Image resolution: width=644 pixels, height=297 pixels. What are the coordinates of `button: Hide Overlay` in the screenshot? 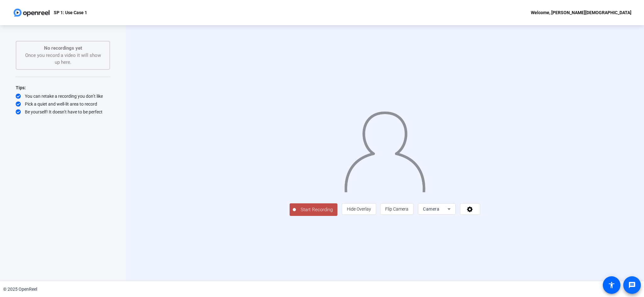 It's located at (359, 209).